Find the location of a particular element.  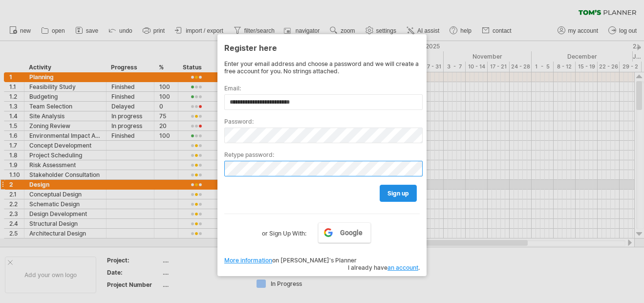

label: Password: is located at coordinates (322, 121).